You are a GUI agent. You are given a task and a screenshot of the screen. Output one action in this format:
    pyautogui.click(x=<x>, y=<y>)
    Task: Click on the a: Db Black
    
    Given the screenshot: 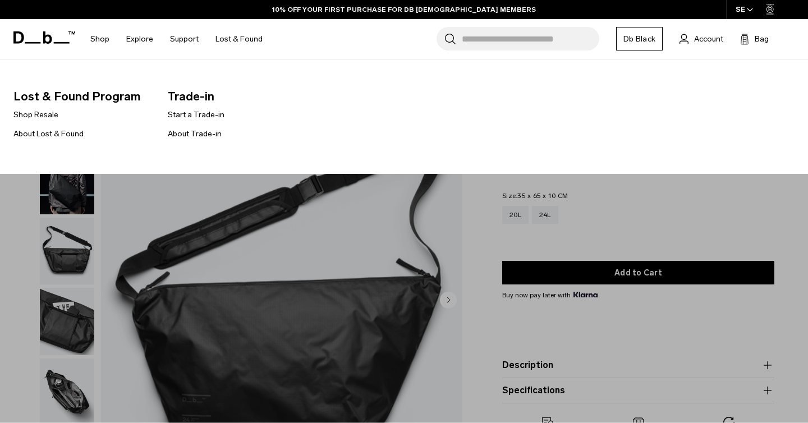 What is the action you would take?
    pyautogui.click(x=639, y=39)
    